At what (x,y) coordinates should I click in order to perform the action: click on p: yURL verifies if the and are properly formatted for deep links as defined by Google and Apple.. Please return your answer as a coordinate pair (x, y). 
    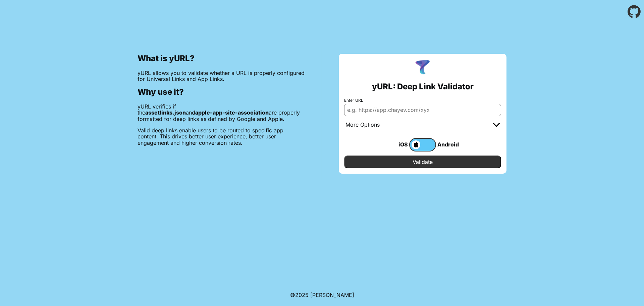
    Looking at the image, I should click on (221, 113).